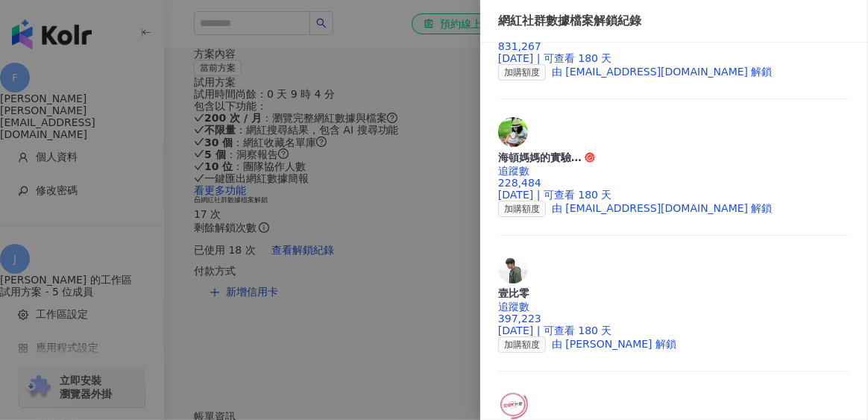  What do you see at coordinates (514, 293) in the screenshot?
I see `div: 壹比零` at bounding box center [514, 293].